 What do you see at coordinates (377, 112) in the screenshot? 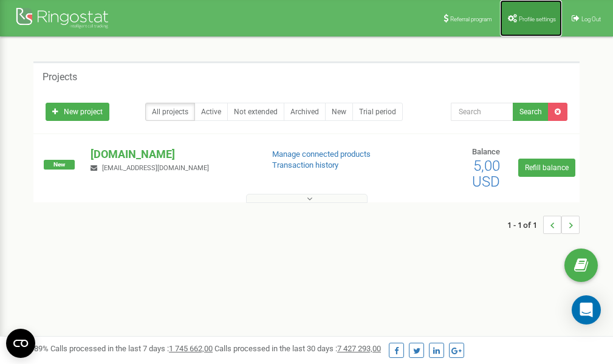
I see `a: Trial period` at bounding box center [377, 112].